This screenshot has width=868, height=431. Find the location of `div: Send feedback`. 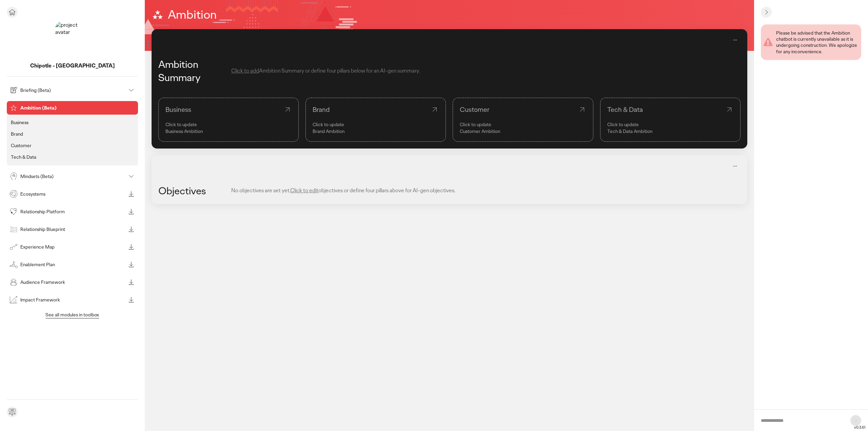

div: Send feedback is located at coordinates (12, 412).